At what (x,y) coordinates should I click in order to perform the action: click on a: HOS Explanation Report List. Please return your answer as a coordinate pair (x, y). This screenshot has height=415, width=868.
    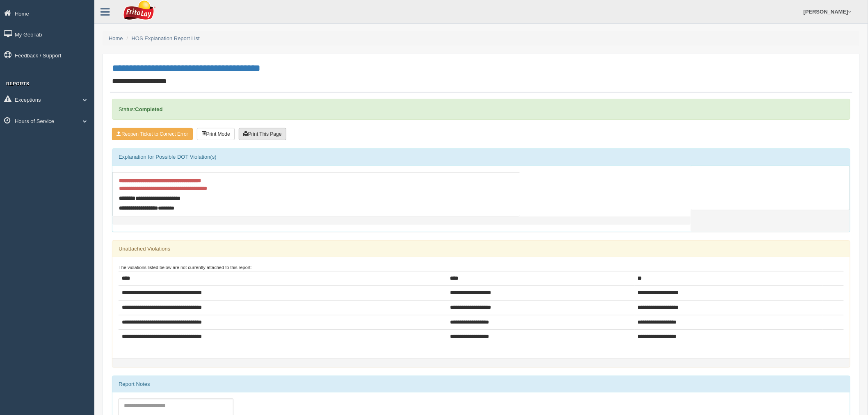
    Looking at the image, I should click on (166, 38).